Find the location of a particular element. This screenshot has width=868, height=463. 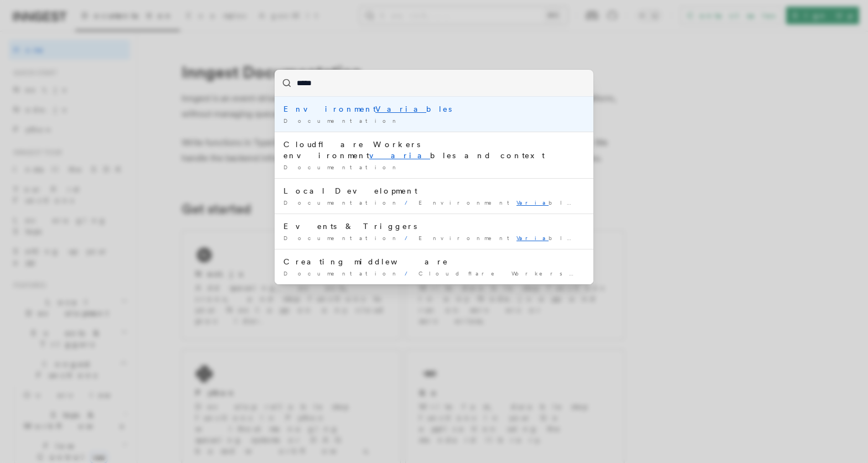

div: Cloudflare Workers environment bles and context is located at coordinates (434, 150).